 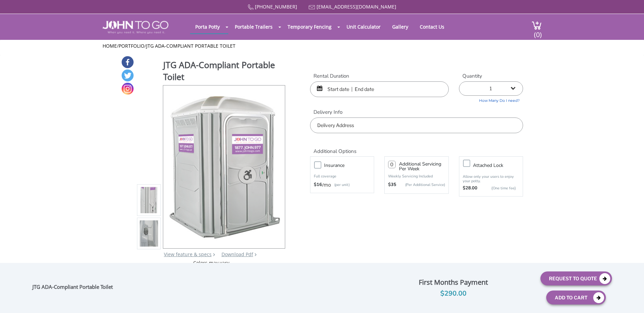 I want to click on strong: $28.00, so click(x=470, y=188).